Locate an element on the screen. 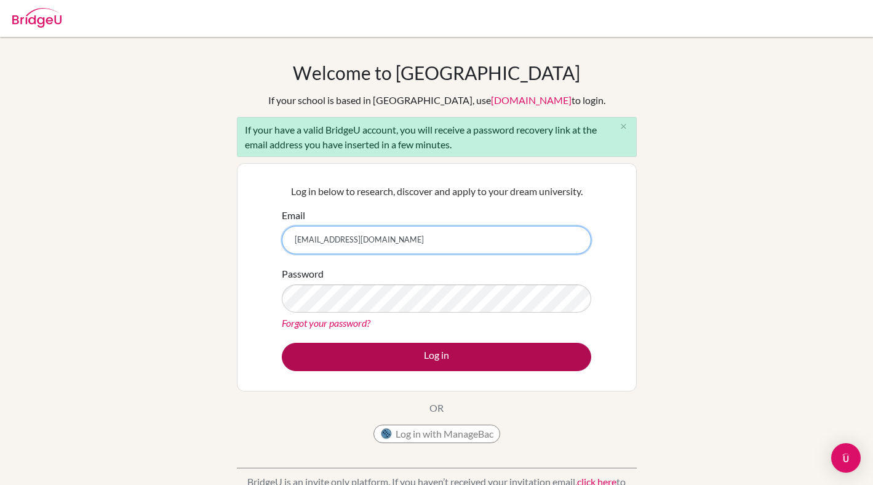 The width and height of the screenshot is (873, 485). button: Log in is located at coordinates (436, 357).